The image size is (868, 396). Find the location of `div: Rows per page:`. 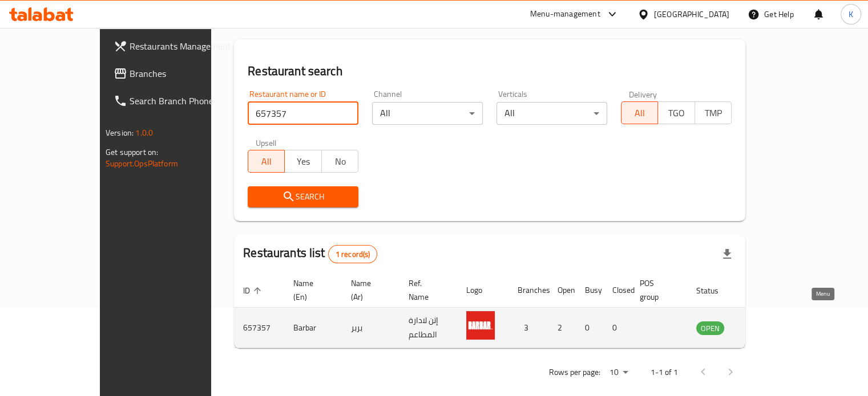

div: Rows per page: is located at coordinates (618, 373).